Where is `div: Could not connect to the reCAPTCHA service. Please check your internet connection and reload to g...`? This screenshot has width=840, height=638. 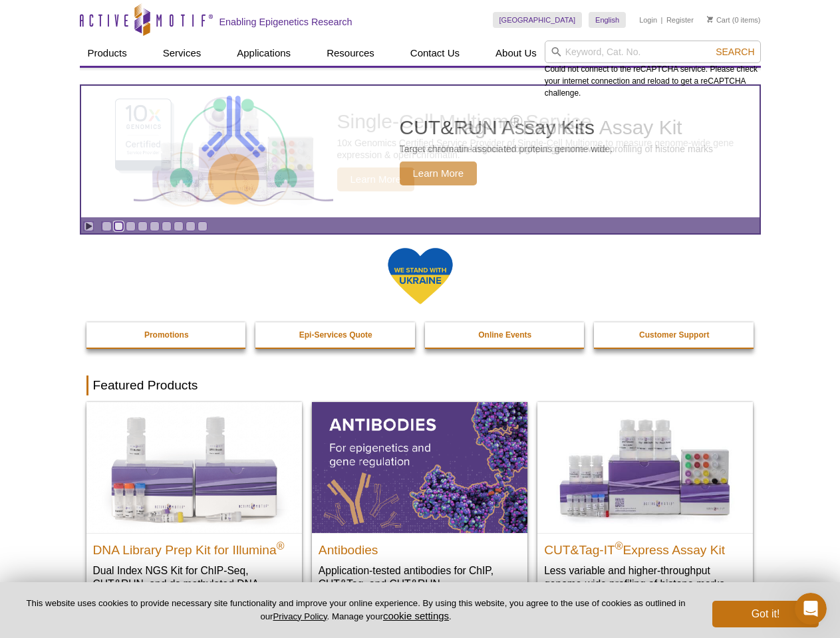 div: Could not connect to the reCAPTCHA service. Please check your internet connection and reload to g... is located at coordinates (652, 70).